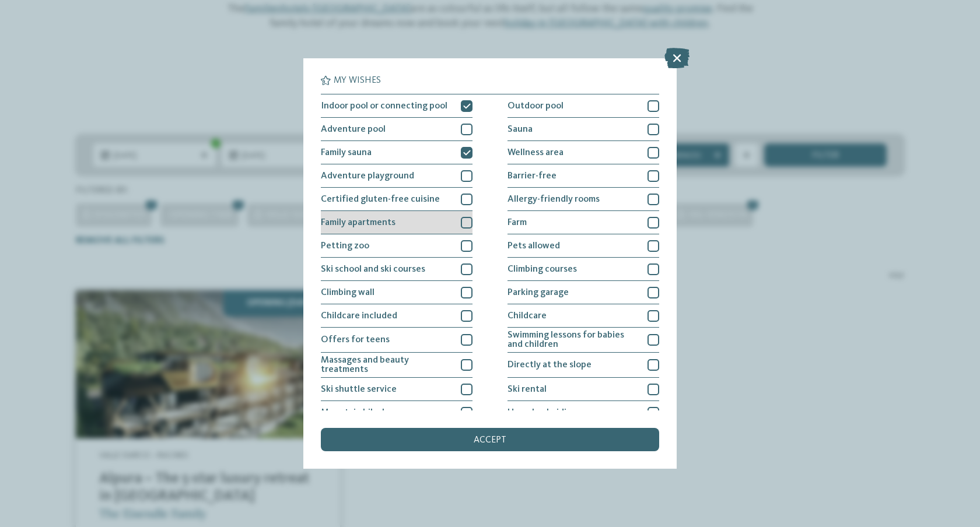  What do you see at coordinates (353, 129) in the screenshot?
I see `span: Adventure pool` at bounding box center [353, 129].